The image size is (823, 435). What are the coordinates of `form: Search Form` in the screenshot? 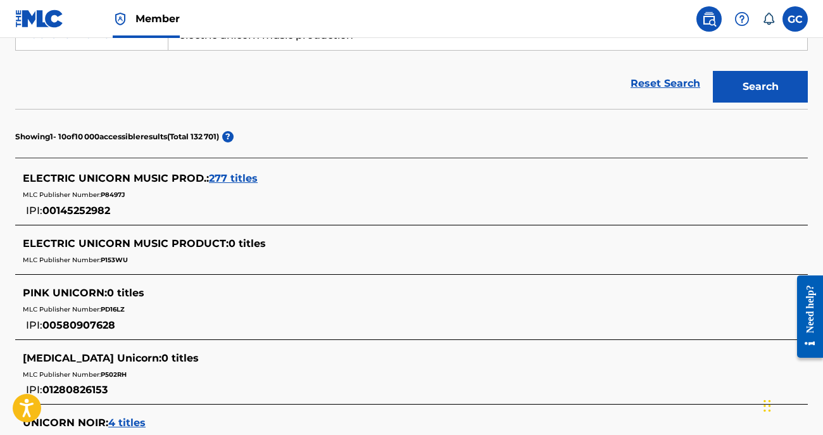 It's located at (412, 64).